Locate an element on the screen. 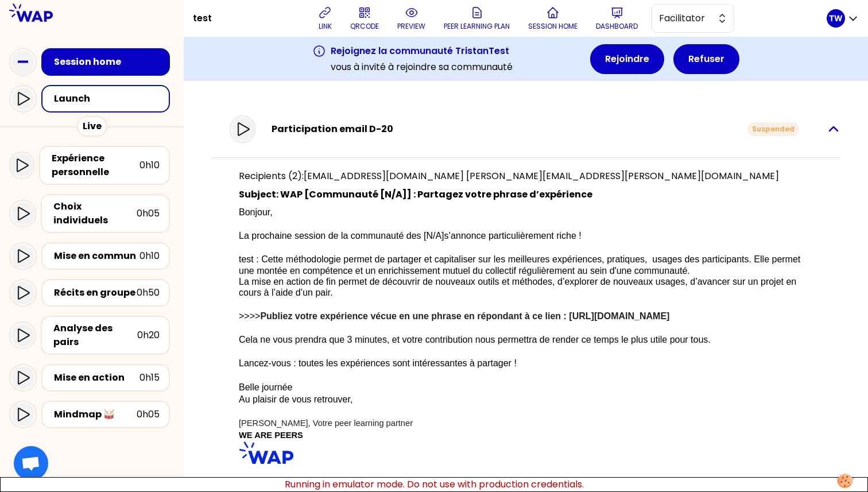 This screenshot has width=868, height=492. div: 0h50 is located at coordinates (148, 293).